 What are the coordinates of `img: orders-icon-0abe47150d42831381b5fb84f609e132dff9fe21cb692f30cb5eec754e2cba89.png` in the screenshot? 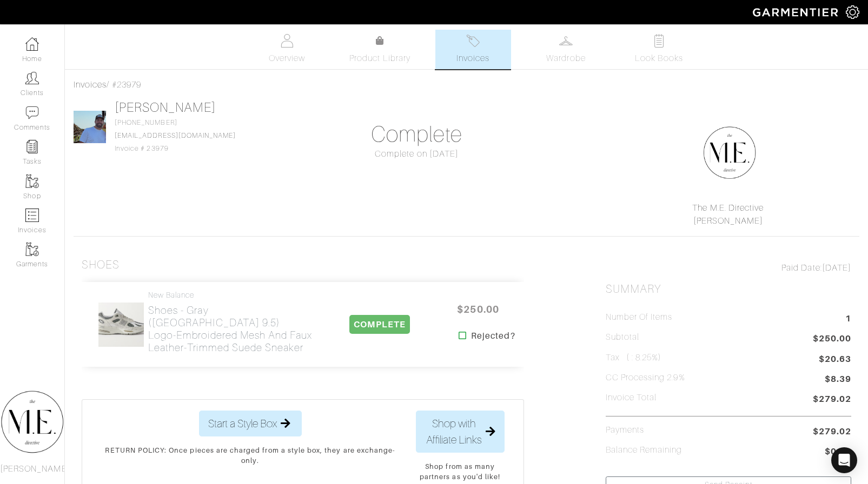 It's located at (32, 215).